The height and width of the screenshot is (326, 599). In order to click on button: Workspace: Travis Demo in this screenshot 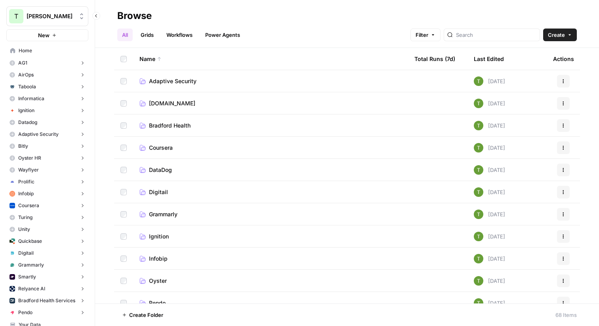, I will do `click(47, 16)`.